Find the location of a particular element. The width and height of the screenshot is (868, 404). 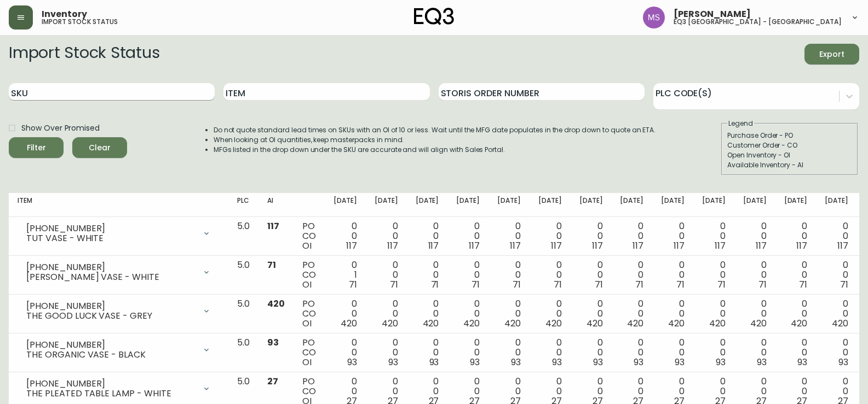

button: Clear is located at coordinates (100, 148).